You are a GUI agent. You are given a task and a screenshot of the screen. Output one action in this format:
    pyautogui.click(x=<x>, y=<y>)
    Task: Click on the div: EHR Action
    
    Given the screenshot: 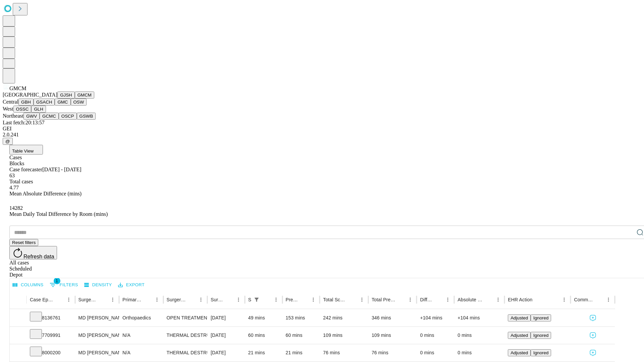 What is the action you would take?
    pyautogui.click(x=520, y=300)
    